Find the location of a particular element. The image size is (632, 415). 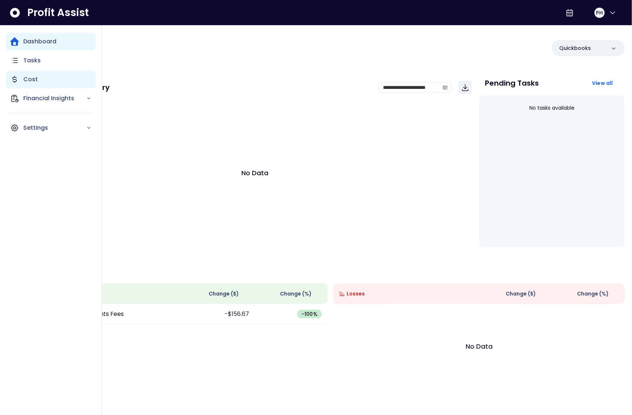

p: Settings is located at coordinates (55, 128).